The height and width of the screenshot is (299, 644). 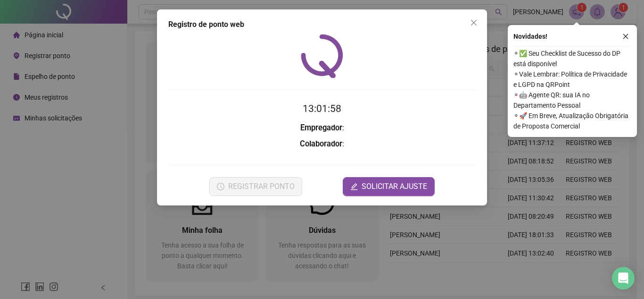 What do you see at coordinates (321, 143) in the screenshot?
I see `strong: Colaborador` at bounding box center [321, 143].